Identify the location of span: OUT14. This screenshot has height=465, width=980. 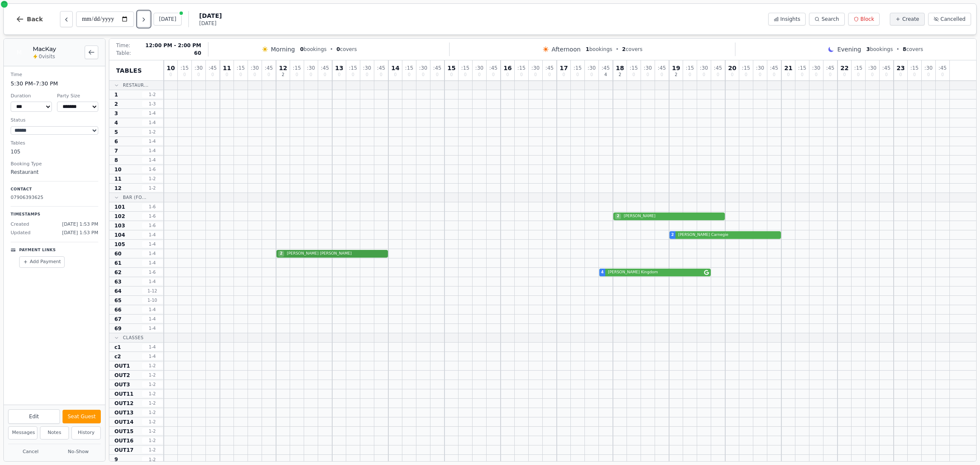
(124, 422).